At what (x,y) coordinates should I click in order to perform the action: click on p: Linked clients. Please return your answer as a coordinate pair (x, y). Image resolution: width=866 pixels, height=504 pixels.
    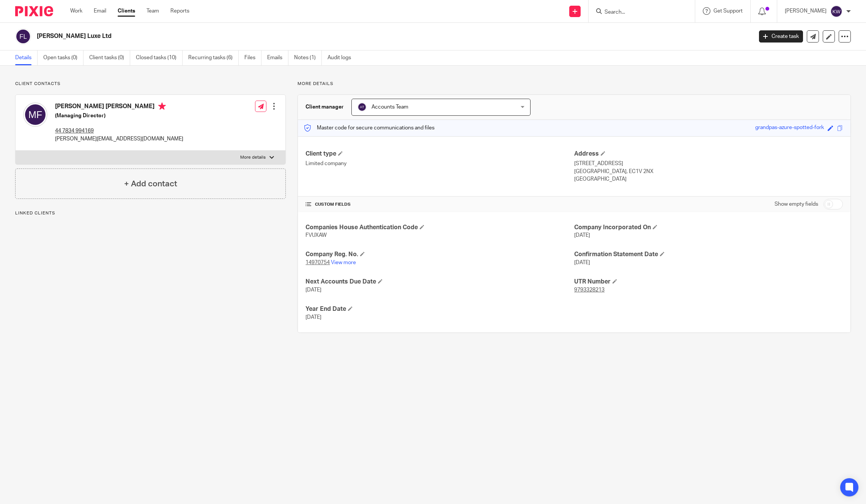
    Looking at the image, I should click on (150, 213).